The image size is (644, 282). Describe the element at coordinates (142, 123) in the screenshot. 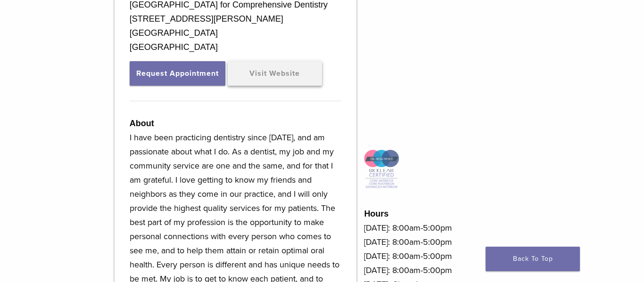

I see `strong: About` at that location.